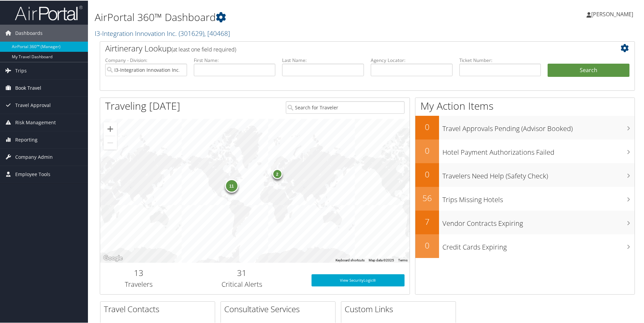  What do you see at coordinates (35, 122) in the screenshot?
I see `span: Risk Management` at bounding box center [35, 122].